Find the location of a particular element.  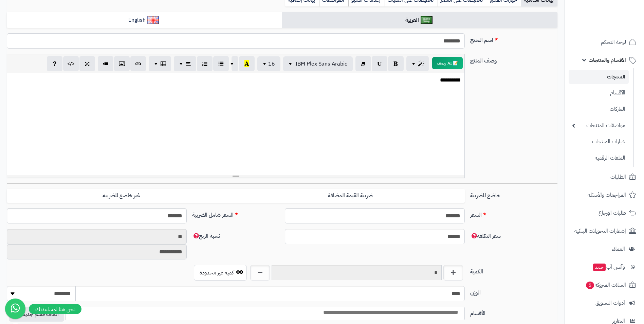

span: الطلبات is located at coordinates (618, 177).